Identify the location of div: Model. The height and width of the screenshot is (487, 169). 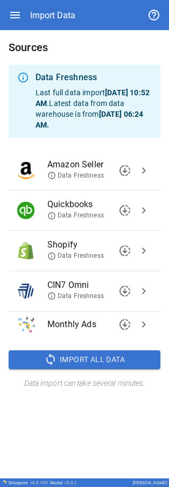
(64, 483).